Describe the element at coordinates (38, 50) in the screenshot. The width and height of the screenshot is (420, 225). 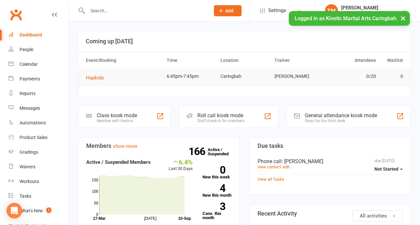
I see `a: People` at that location.